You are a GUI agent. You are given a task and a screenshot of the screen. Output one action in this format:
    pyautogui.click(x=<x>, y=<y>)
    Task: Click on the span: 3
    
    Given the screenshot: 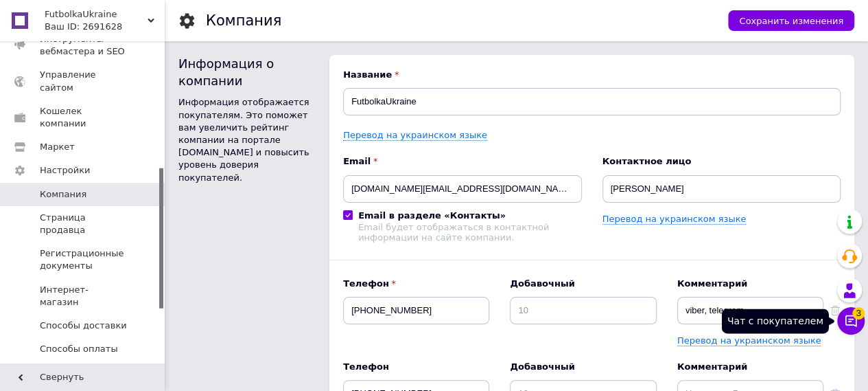 What is the action you would take?
    pyautogui.click(x=858, y=313)
    